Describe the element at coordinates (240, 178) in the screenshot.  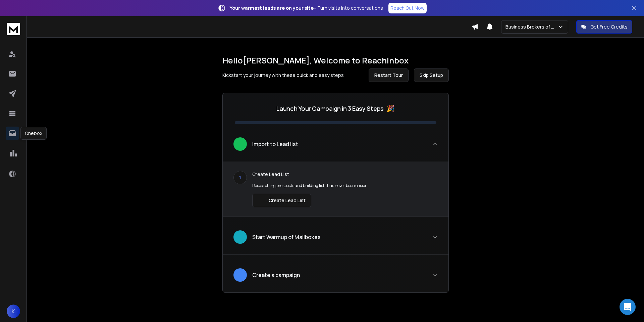
I see `div: 1` at that location.